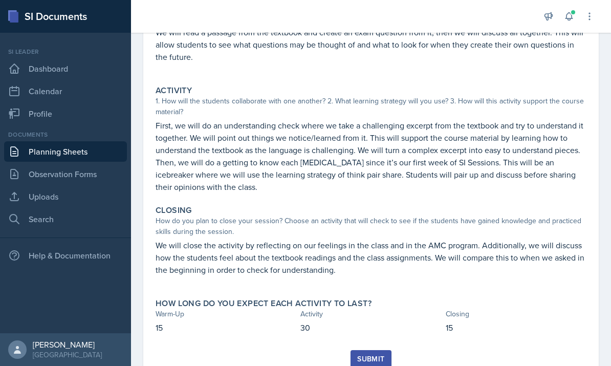 The image size is (611, 366). I want to click on div: How do you plan to close your session? Choose an activity that will check to see if the students ..., so click(371, 226).